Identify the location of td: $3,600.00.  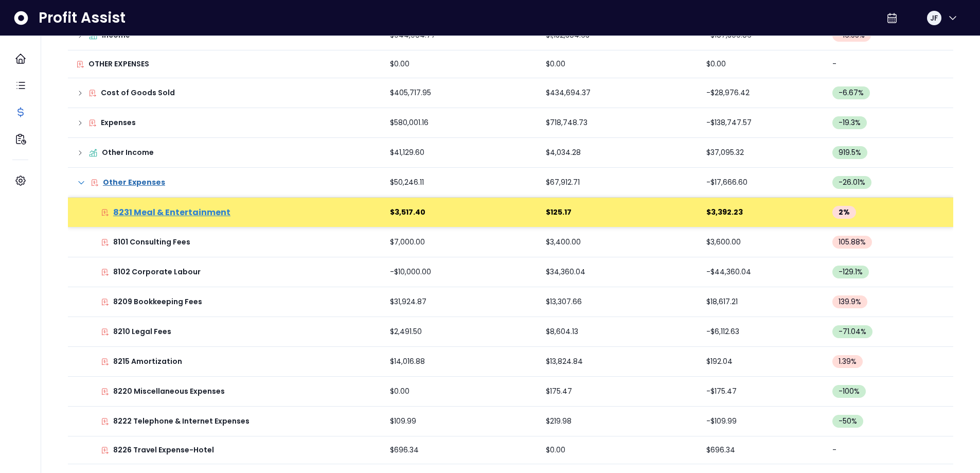
(760, 243).